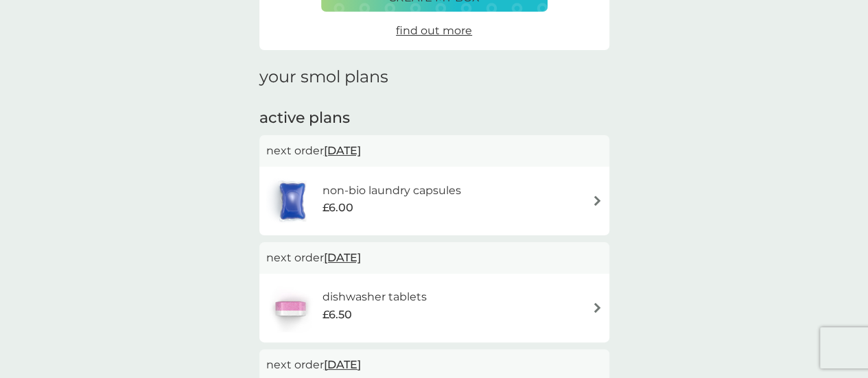 This screenshot has width=868, height=378. Describe the element at coordinates (434, 31) in the screenshot. I see `a: find out more` at that location.